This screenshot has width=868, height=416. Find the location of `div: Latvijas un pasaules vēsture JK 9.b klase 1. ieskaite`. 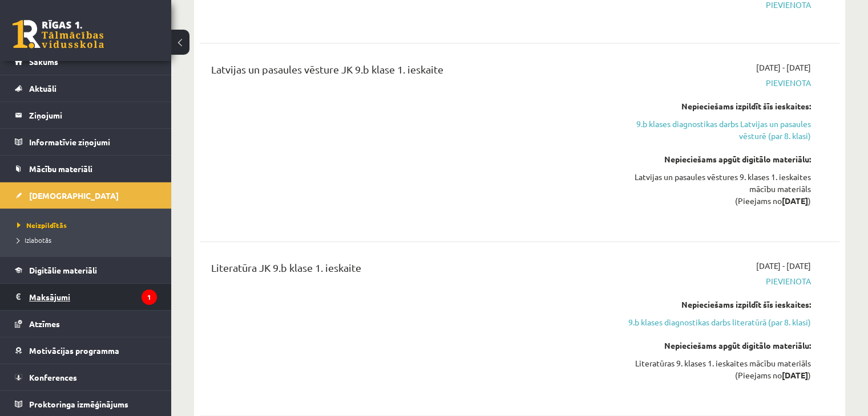

div: Latvijas un pasaules vēsture JK 9.b klase 1. ieskaite is located at coordinates (408, 72).